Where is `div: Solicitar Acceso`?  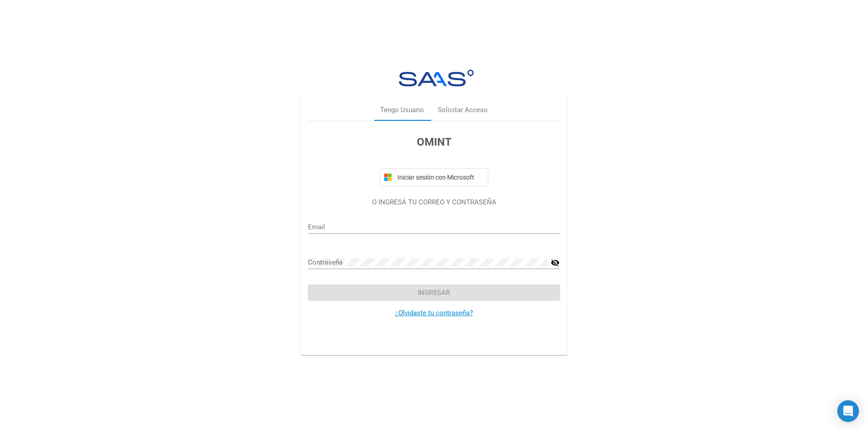 div: Solicitar Acceso is located at coordinates (463, 110).